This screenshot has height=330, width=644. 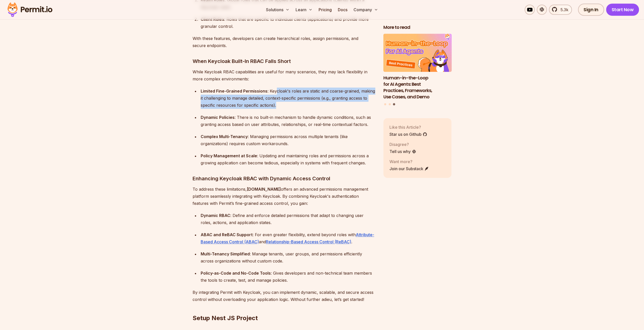 I want to click on p: To address these limitations, offers an advanced permissions management platform seamlessly integ..., so click(x=284, y=196).